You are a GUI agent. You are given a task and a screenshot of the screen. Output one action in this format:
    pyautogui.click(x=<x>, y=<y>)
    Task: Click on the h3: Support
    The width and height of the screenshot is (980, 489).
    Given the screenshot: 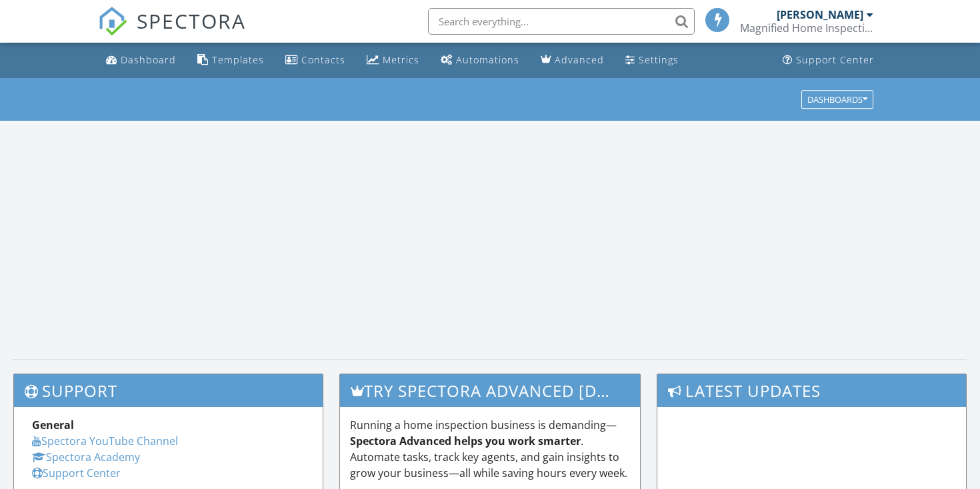 What is the action you would take?
    pyautogui.click(x=168, y=391)
    